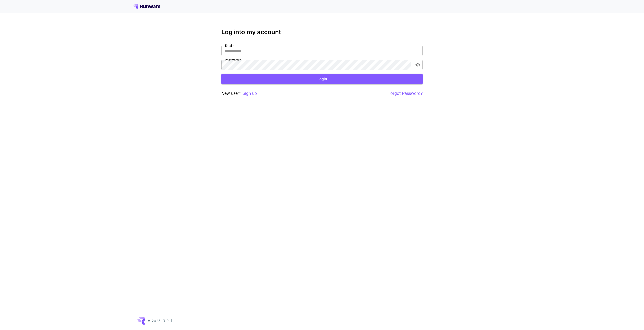 This screenshot has width=644, height=330. Describe the element at coordinates (322, 79) in the screenshot. I see `button: Login` at that location.